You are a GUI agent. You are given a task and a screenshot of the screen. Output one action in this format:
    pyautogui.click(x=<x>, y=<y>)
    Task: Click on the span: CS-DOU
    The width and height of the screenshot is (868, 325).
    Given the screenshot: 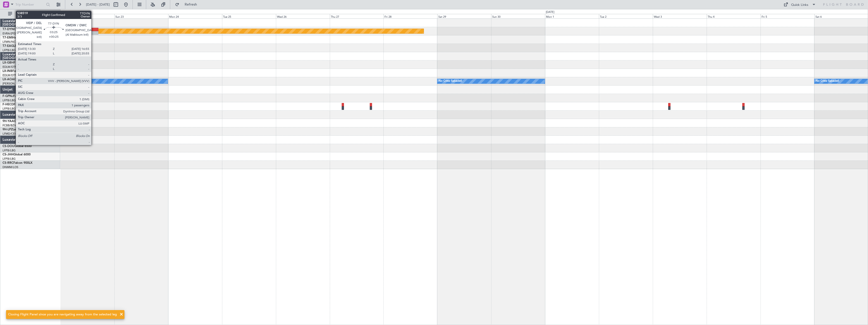 What is the action you would take?
    pyautogui.click(x=8, y=146)
    